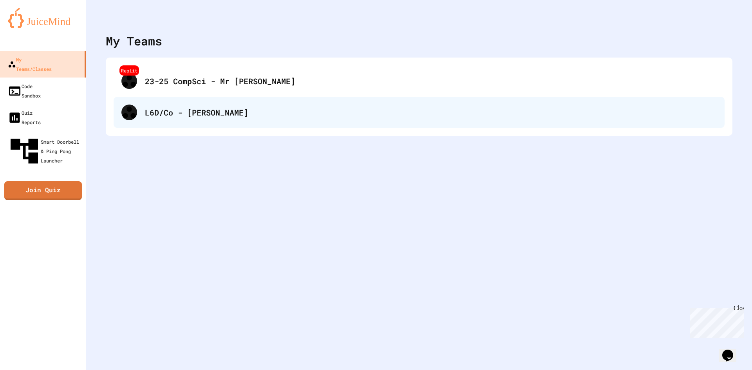 The height and width of the screenshot is (370, 752). What do you see at coordinates (24, 117) in the screenshot?
I see `div: Quiz Reports` at bounding box center [24, 117].